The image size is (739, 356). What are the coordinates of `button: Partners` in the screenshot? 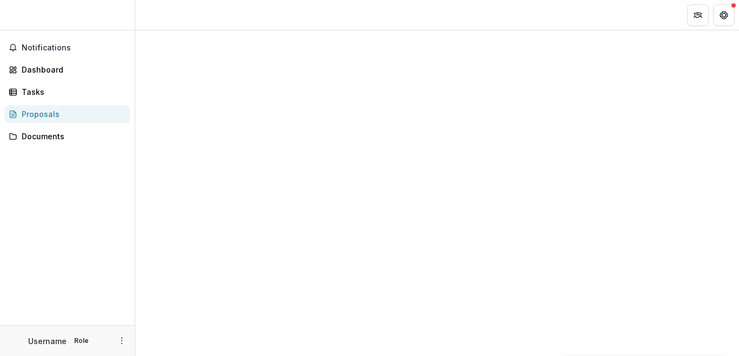 It's located at (698, 15).